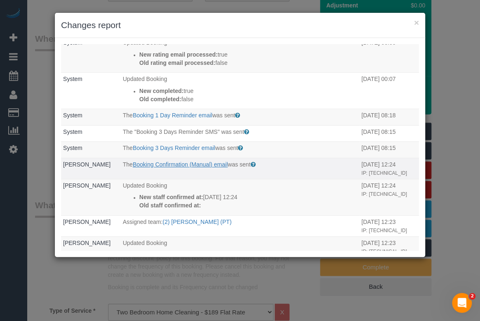 The height and width of the screenshot is (321, 480). What do you see at coordinates (174, 148) in the screenshot?
I see `a: Booking 3 Days Reminder email` at bounding box center [174, 148].